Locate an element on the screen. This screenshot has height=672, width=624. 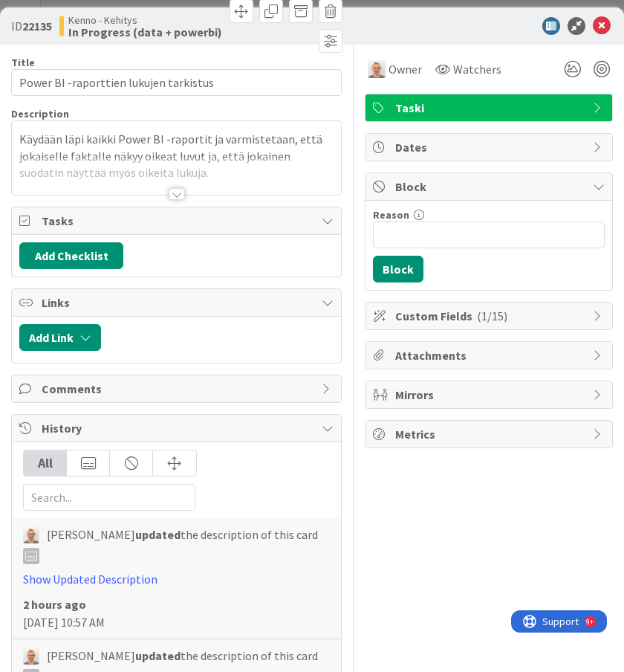
button: Block is located at coordinates (398, 269).